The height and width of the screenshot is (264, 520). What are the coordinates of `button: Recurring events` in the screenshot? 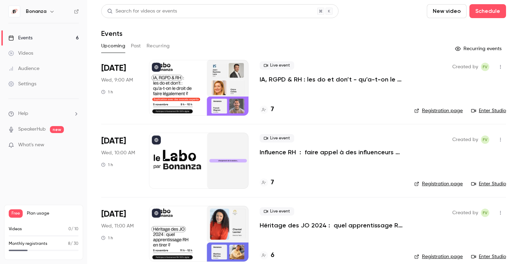 It's located at (478, 49).